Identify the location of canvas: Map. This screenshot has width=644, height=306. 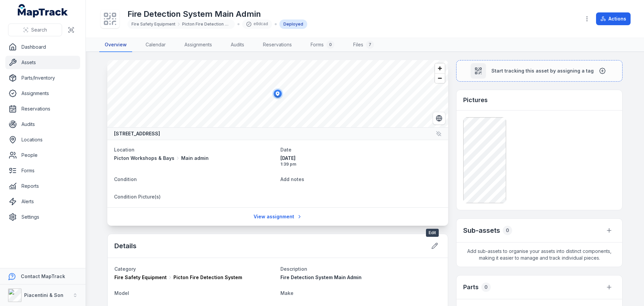
(277, 94).